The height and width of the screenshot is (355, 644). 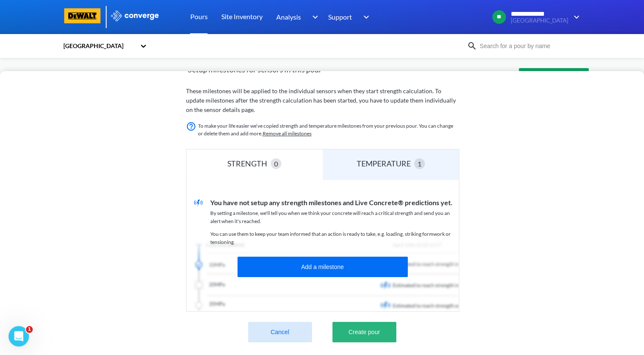 What do you see at coordinates (322, 100) in the screenshot?
I see `p: These milestones will be applied to the individual sensors when they start strength calculation. ...` at bounding box center [322, 100].